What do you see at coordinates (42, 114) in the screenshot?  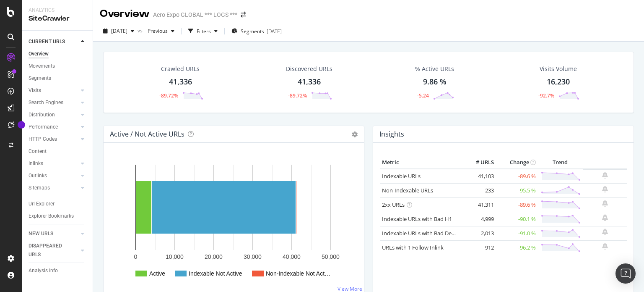 I see `div: Distribution` at bounding box center [42, 114].